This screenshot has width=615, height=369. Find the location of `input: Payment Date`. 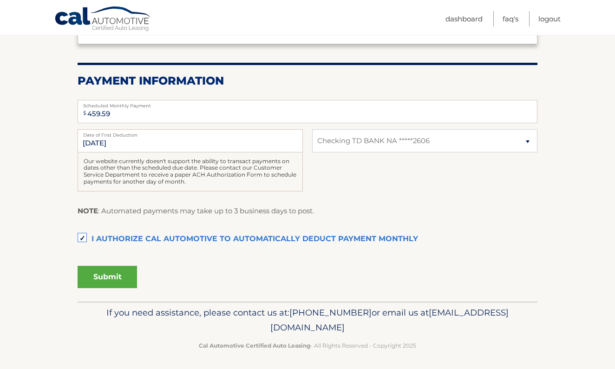

input: Payment Date is located at coordinates (190, 141).